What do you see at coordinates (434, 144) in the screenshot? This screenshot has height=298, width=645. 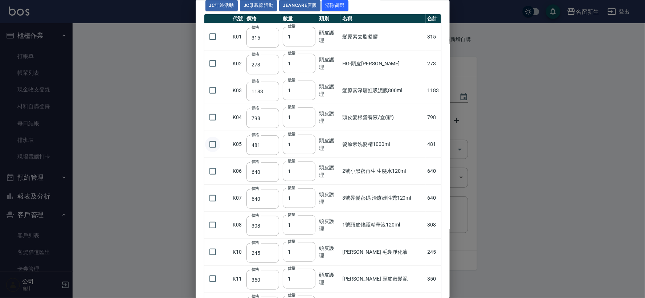 I see `td: 481` at bounding box center [434, 144].